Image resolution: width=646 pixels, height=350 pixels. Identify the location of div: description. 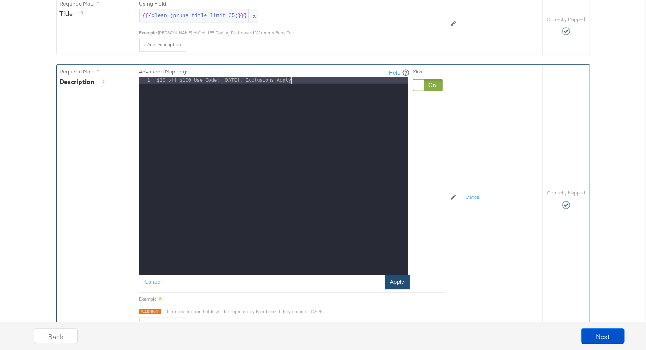
(83, 82).